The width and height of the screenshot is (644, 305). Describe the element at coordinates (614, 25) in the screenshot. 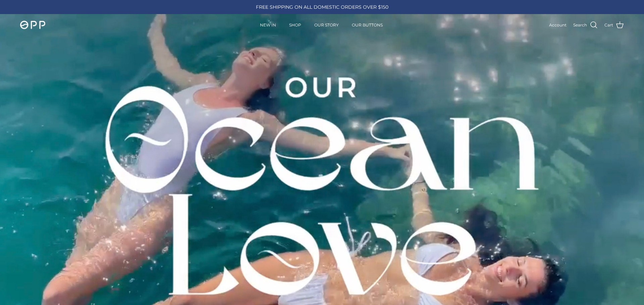

I see `a: Cart` at that location.